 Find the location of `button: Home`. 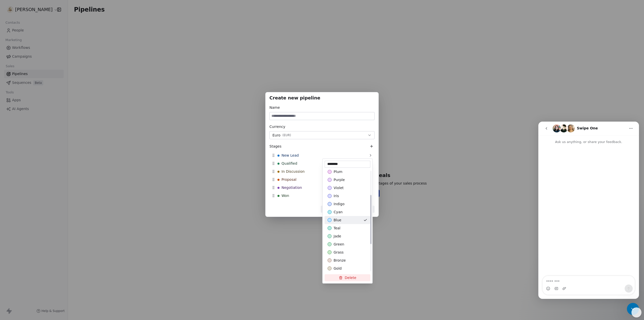

button: Home is located at coordinates (92, 7).